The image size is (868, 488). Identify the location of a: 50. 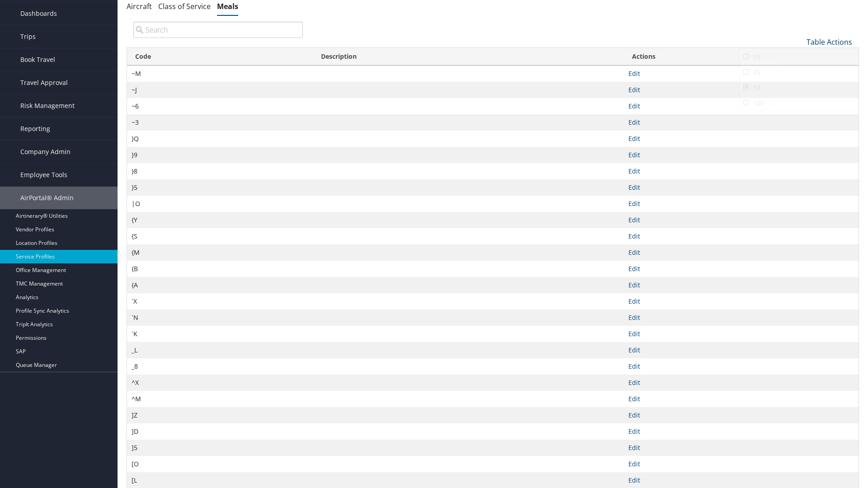
(799, 88).